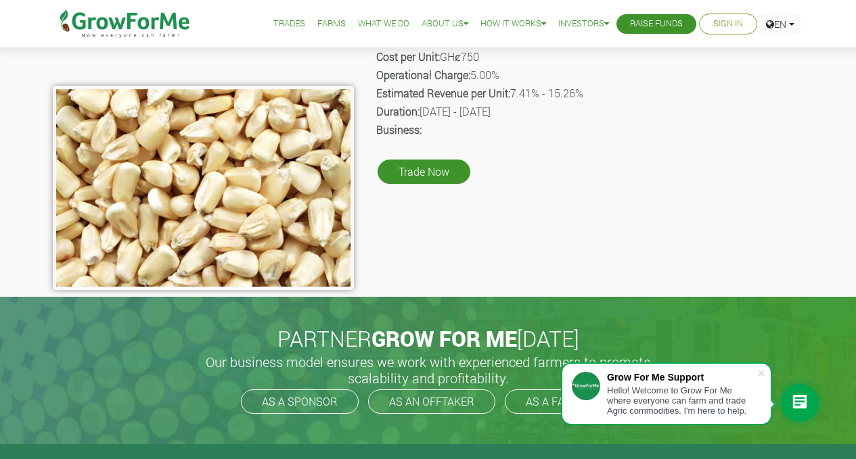 Image resolution: width=856 pixels, height=459 pixels. I want to click on a: Sign In, so click(728, 24).